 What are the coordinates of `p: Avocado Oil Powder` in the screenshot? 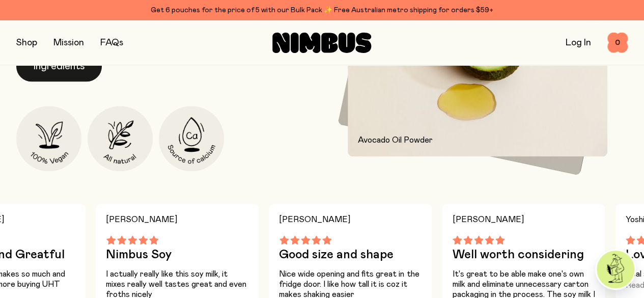 It's located at (478, 140).